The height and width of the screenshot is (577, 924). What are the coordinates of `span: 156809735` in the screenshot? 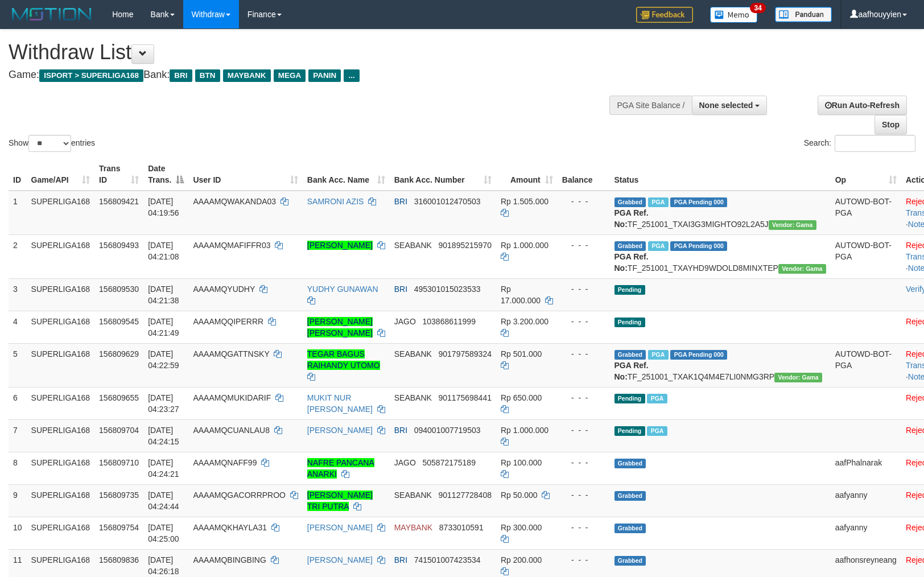 It's located at (119, 495).